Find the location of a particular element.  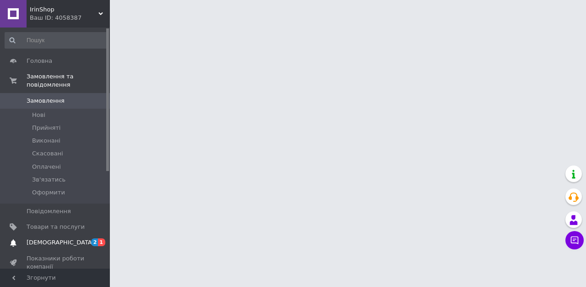

span: Замовлення is located at coordinates (45, 101).